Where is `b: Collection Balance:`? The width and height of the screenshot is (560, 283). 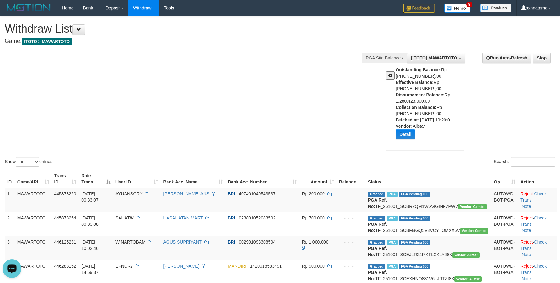 b: Collection Balance: is located at coordinates (416, 108).